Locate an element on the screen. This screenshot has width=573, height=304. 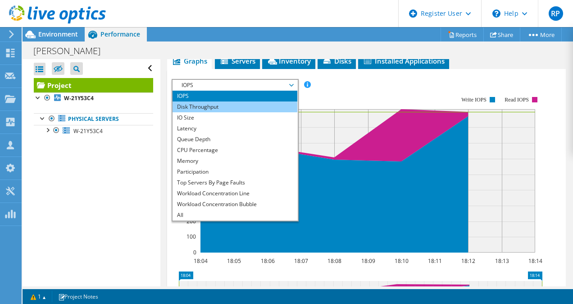
text: 18:12 is located at coordinates (468, 261).